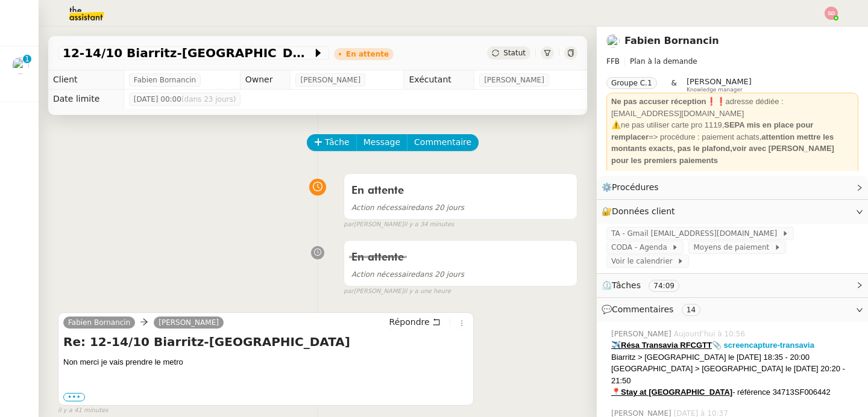 This screenshot has width=868, height=417. I want to click on strong: SEPA mis en place pour remplacer, so click(711, 130).